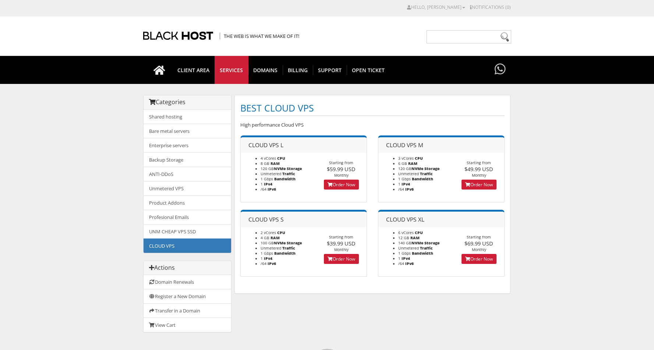 The width and height of the screenshot is (654, 350). Describe the element at coordinates (187, 145) in the screenshot. I see `a: Enterprise servers` at that location.